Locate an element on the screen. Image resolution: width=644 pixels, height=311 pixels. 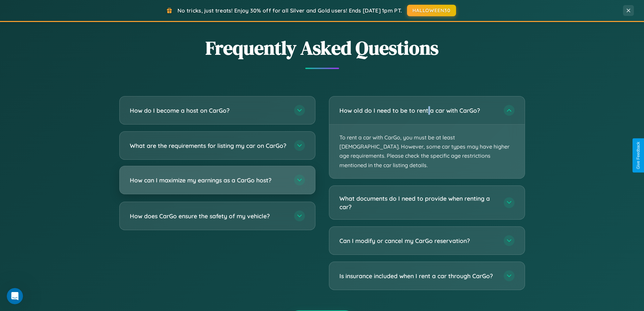
button: HALLOWEEN30 is located at coordinates (431, 10).